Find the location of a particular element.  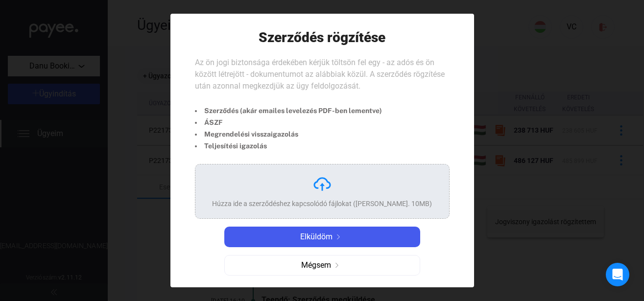

span: Az ön jogi biztonsága érdekében kérjük töltsön fel egy - az adós és ön között létrejött - dokumen... is located at coordinates (320, 74).